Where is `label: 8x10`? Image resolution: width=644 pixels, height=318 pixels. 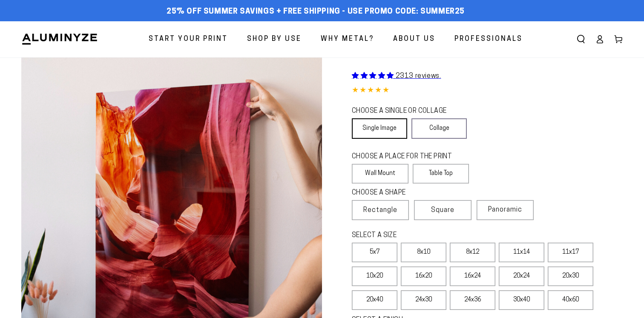
label: 8x10 is located at coordinates (424, 252).